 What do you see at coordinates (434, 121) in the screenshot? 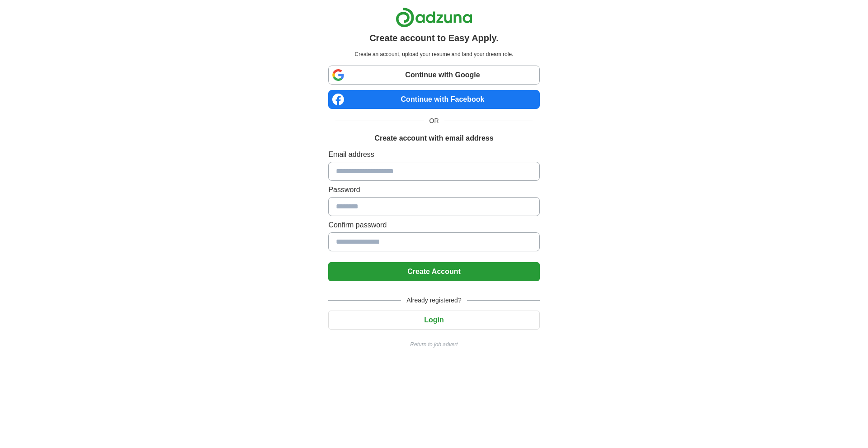
I see `span: OR` at bounding box center [434, 121].